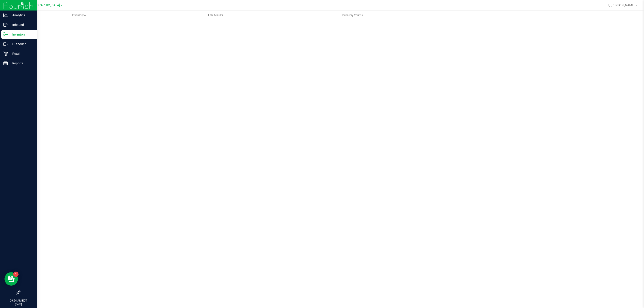 This screenshot has width=644, height=308. I want to click on span: Lab Results, so click(215, 16).